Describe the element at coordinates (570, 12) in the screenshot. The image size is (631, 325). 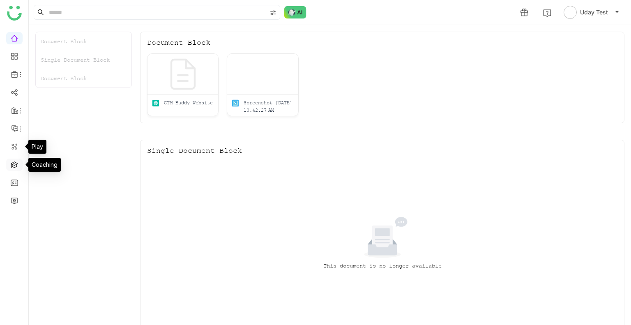
I see `img: avatar` at that location.